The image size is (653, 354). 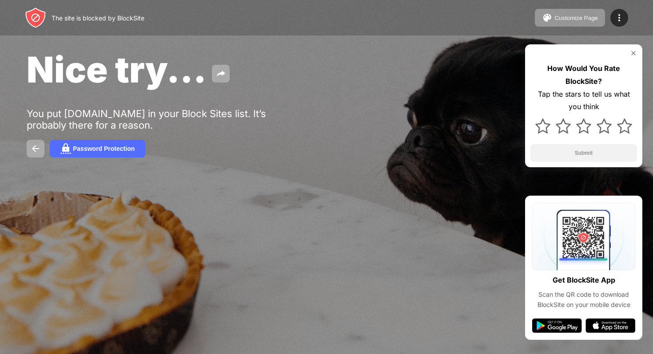 What do you see at coordinates (633, 53) in the screenshot?
I see `img: rate-us-close.svg` at bounding box center [633, 53].